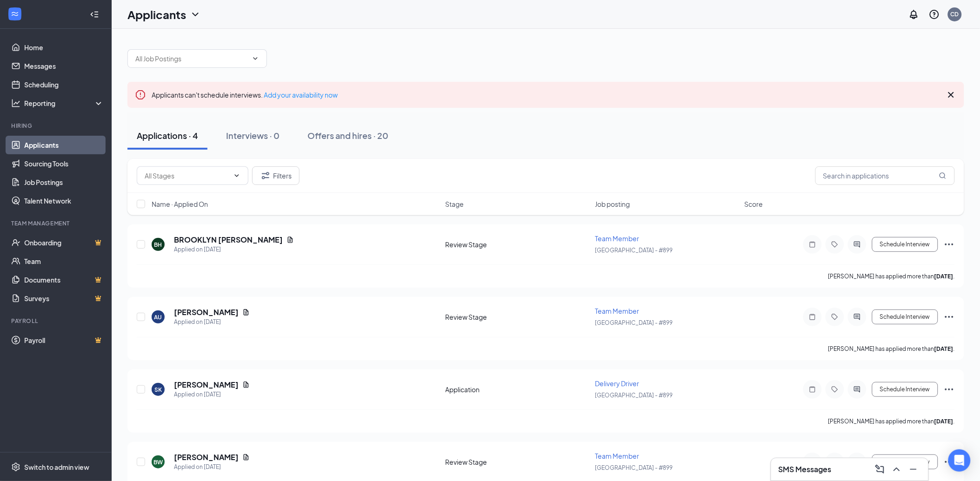 The image size is (980, 481). Describe the element at coordinates (57, 468) in the screenshot. I see `div: Switch to admin view` at that location.